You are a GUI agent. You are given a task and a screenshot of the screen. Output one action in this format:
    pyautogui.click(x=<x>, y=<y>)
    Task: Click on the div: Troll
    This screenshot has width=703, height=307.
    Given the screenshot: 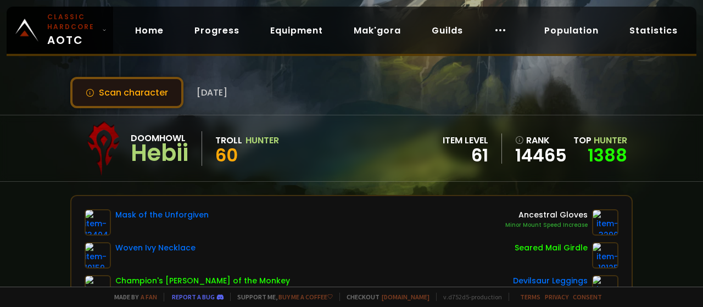 What is the action you would take?
    pyautogui.click(x=228, y=140)
    